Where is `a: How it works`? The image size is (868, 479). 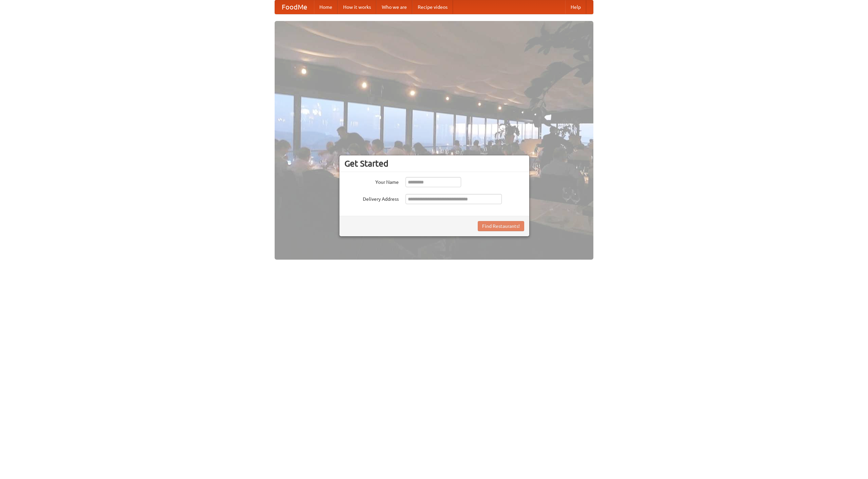
a: How it works is located at coordinates (357, 7).